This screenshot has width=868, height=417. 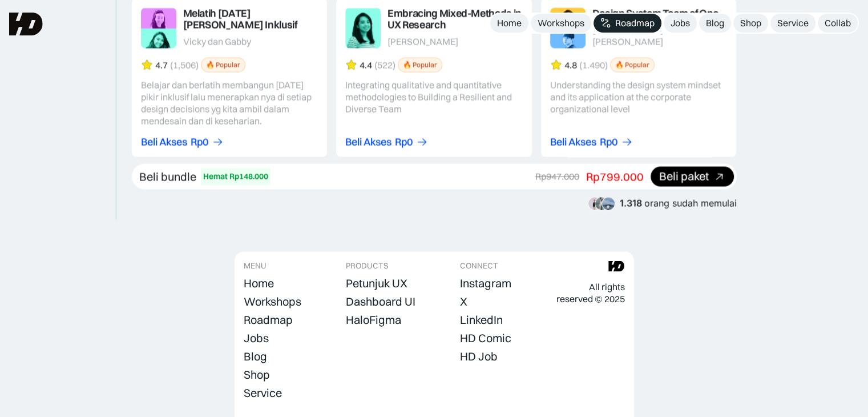 I want to click on div: Rp799.000, so click(x=614, y=176).